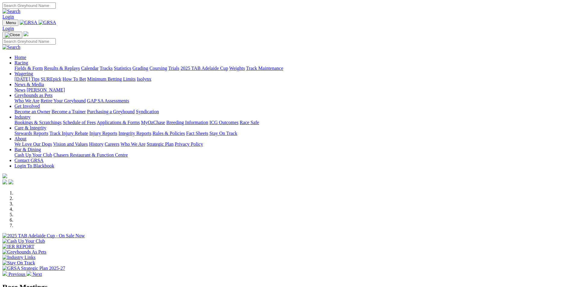 This screenshot has height=287, width=574. What do you see at coordinates (34, 274) in the screenshot?
I see `a: Next` at bounding box center [34, 274].